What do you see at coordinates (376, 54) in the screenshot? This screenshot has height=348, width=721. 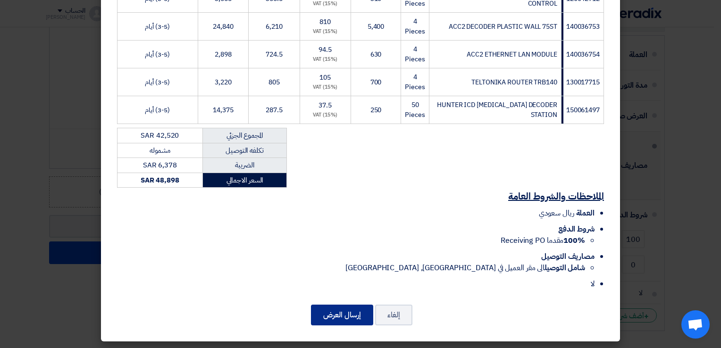 I see `span: 630` at bounding box center [376, 54].